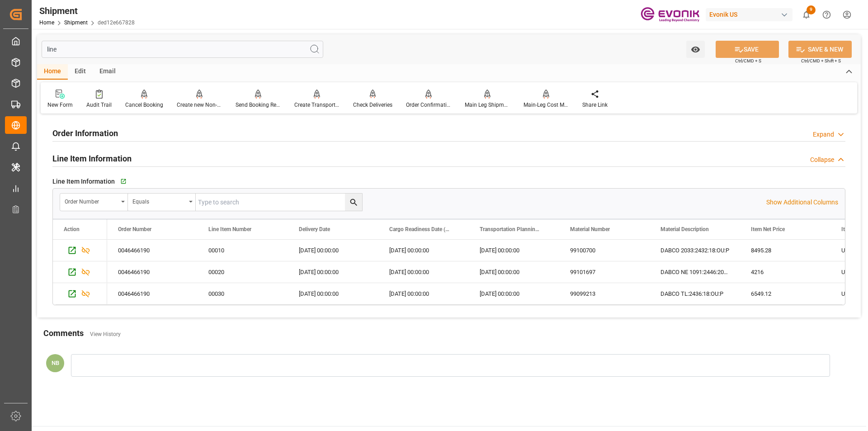 The image size is (868, 431). What do you see at coordinates (488, 105) in the screenshot?
I see `div: Main Leg Shipment` at bounding box center [488, 105].